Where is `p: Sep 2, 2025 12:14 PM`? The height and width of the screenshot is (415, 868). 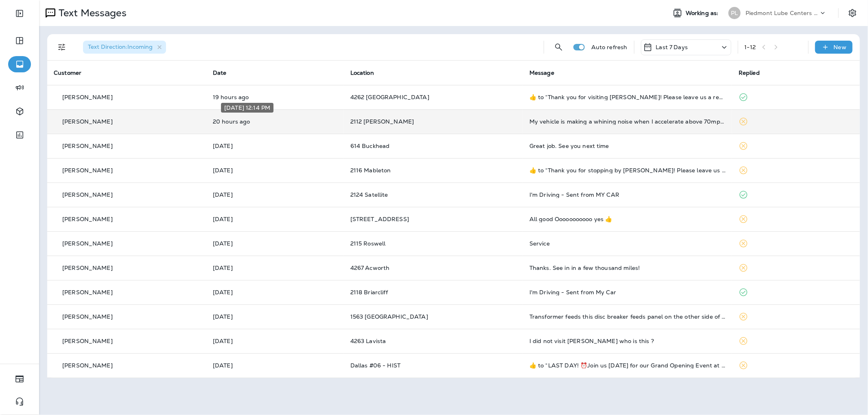 p: Sep 2, 2025 12:14 PM is located at coordinates (276, 122).